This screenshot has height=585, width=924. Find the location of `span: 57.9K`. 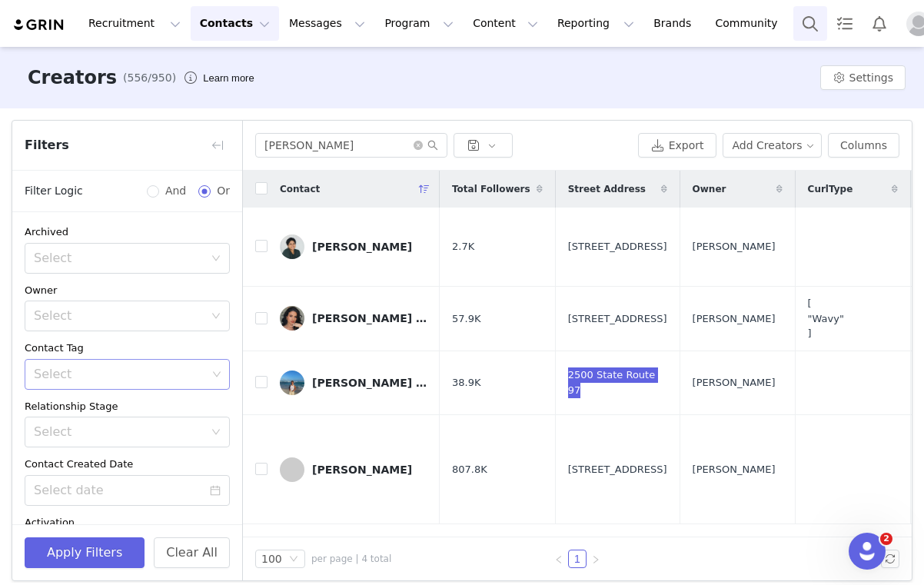

span: 57.9K is located at coordinates (465, 319).